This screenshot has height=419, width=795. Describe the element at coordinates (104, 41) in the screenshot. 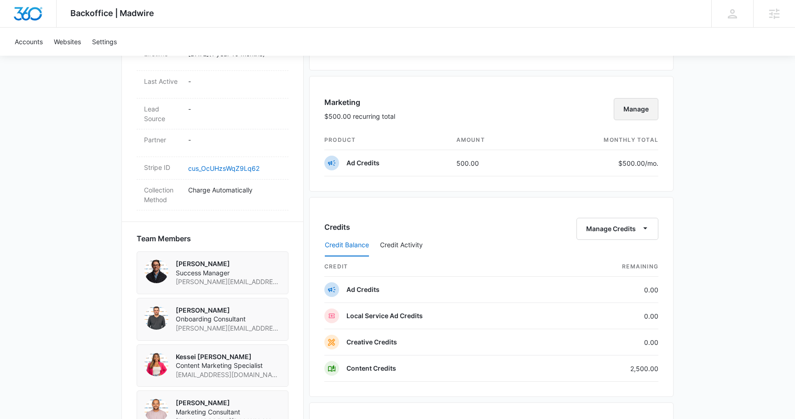

I see `a: Settings` at that location.